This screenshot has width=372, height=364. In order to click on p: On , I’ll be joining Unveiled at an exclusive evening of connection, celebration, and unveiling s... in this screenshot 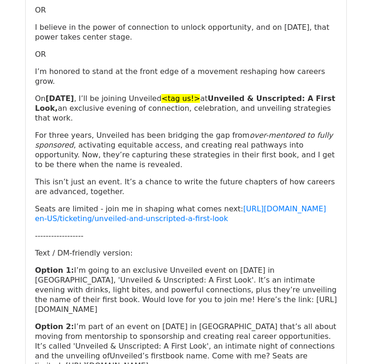, I will do `click(186, 108)`.